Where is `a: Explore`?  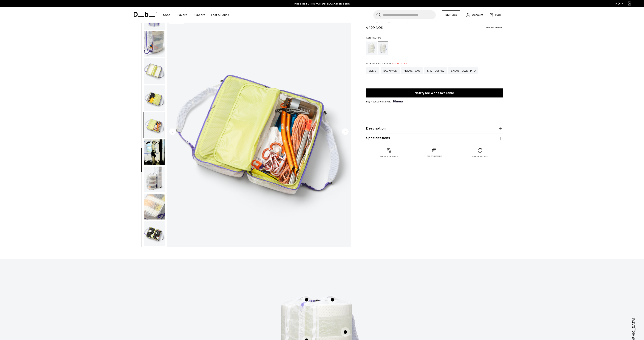 a: Explore is located at coordinates (182, 15).